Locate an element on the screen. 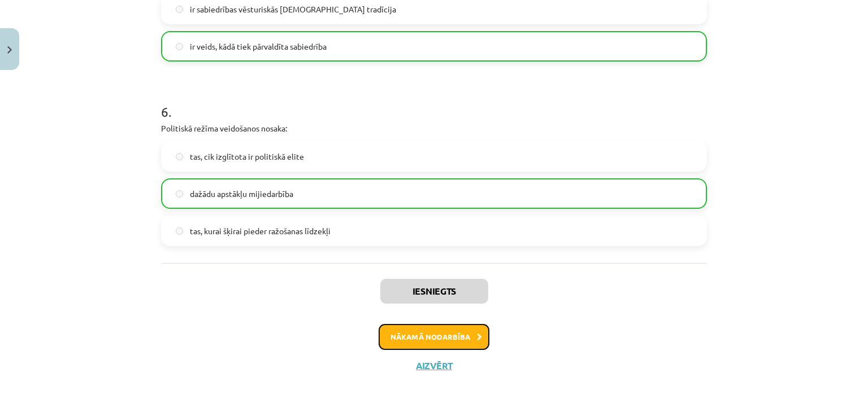 The height and width of the screenshot is (412, 868). span: tas, cik izglītota ir politiskā elite is located at coordinates (247, 156).